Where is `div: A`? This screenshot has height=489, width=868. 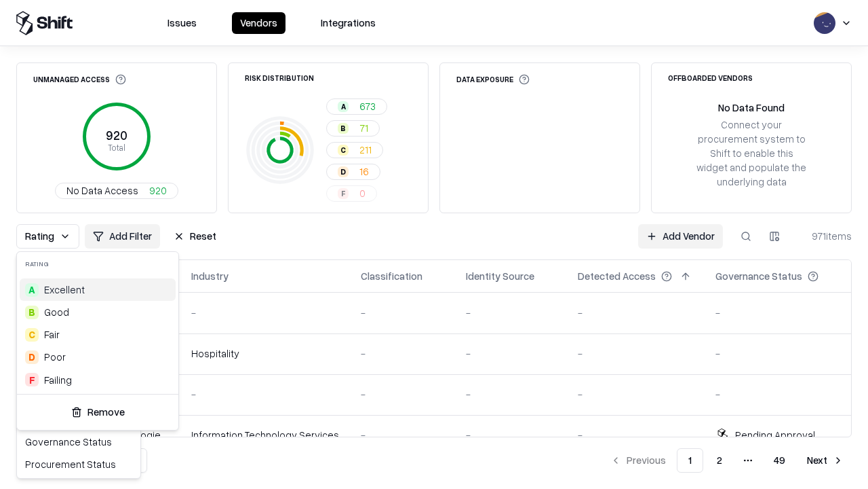
div: A is located at coordinates (32, 290).